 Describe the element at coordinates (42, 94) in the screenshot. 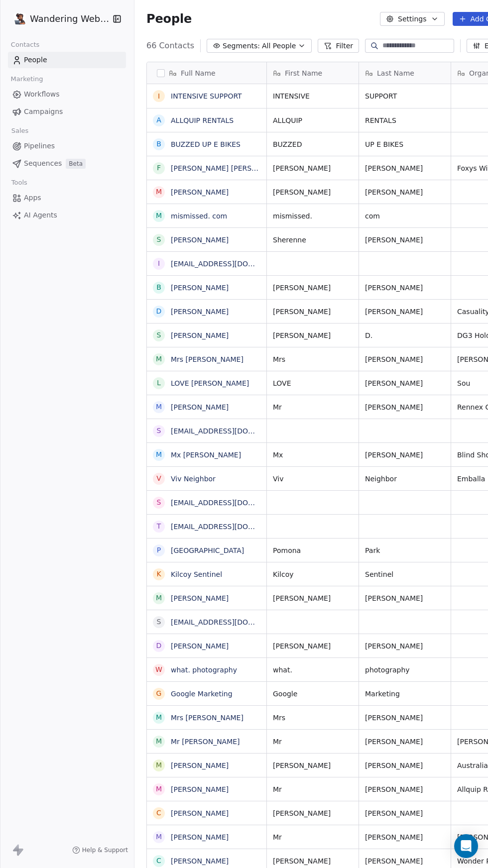

I see `span: Workflows` at that location.